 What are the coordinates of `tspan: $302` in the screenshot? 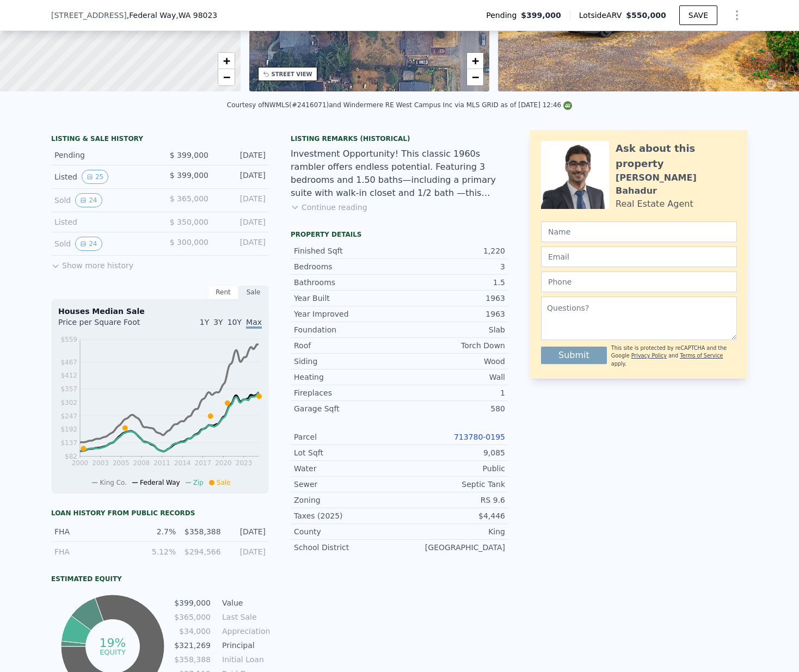 It's located at (68, 402).